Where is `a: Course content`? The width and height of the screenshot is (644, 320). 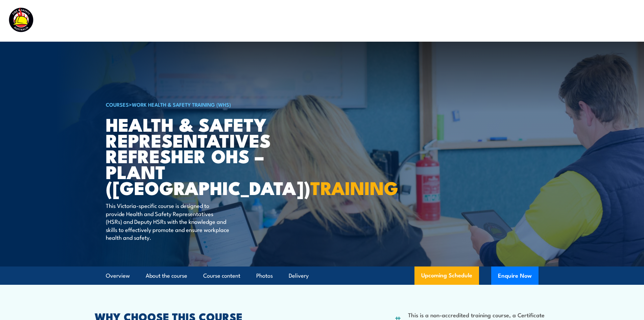 a: Course content is located at coordinates (222, 276).